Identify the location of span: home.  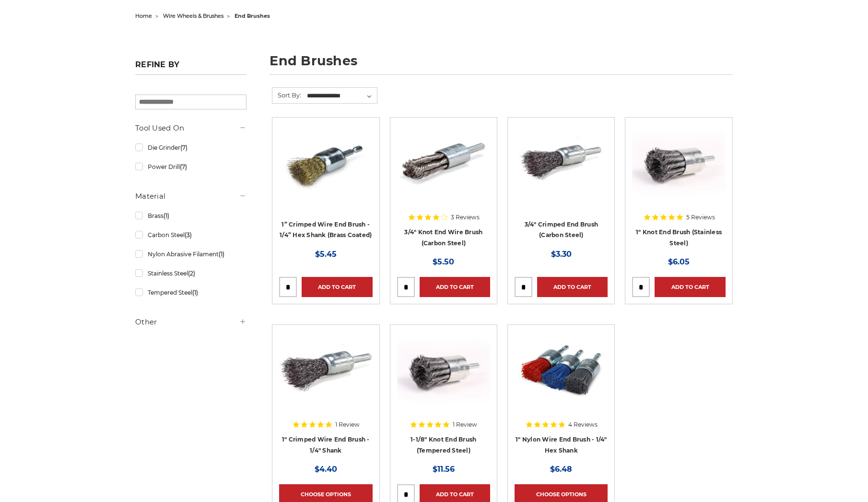
(143, 16).